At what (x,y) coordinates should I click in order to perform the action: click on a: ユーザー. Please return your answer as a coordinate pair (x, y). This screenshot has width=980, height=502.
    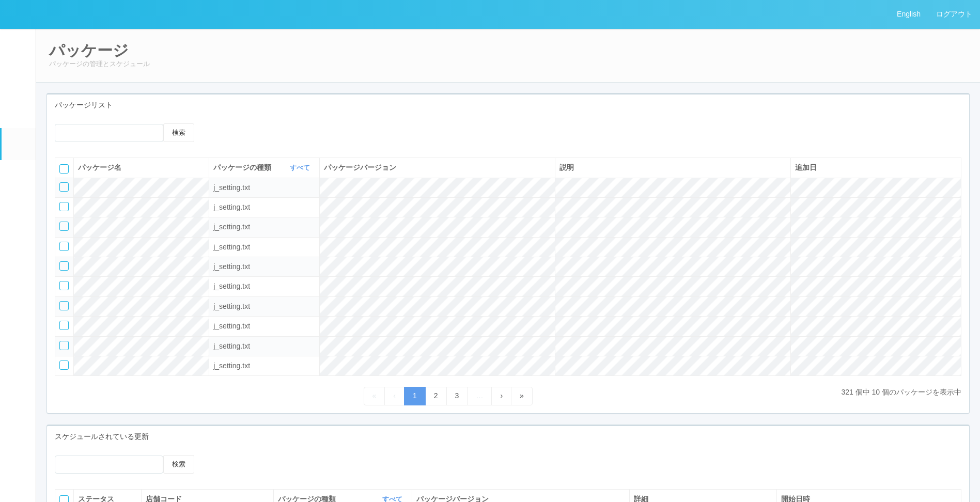
    Looking at the image, I should click on (19, 76).